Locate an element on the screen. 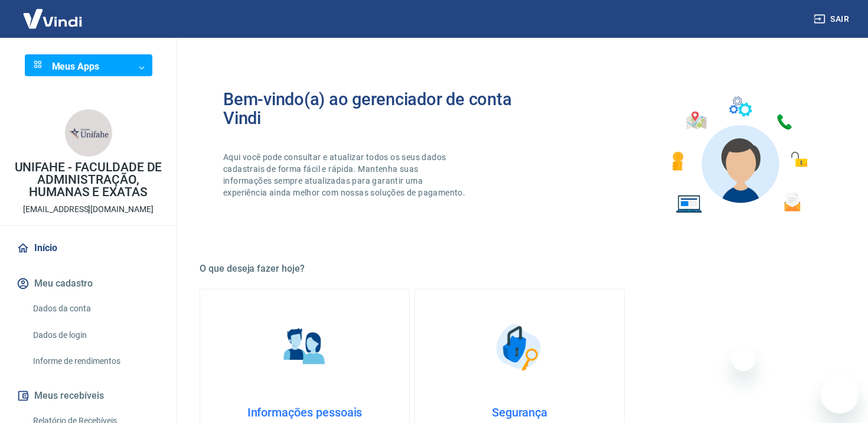 Image resolution: width=868 pixels, height=423 pixels. h5: O que deseja fazer hoje? is located at coordinates (519, 269).